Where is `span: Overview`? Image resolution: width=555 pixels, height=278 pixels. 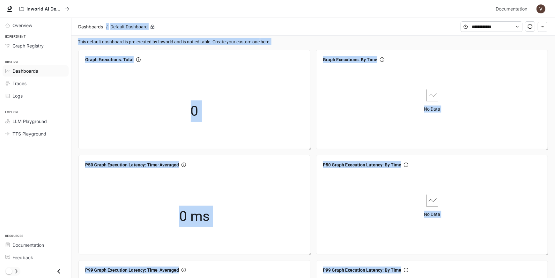
span: Overview is located at coordinates (22, 25).